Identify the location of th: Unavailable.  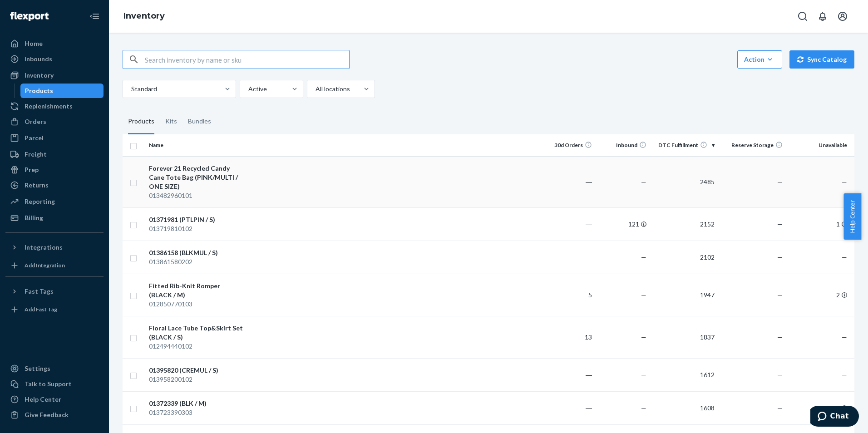
(821, 145).